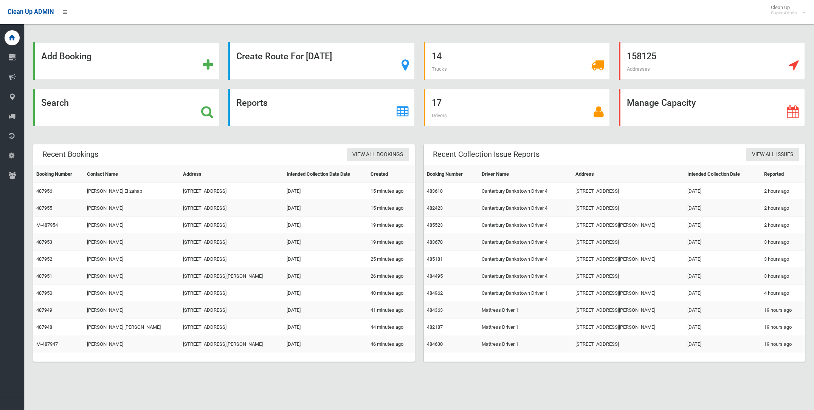 The image size is (814, 410). Describe the element at coordinates (642, 56) in the screenshot. I see `strong: 158125` at that location.